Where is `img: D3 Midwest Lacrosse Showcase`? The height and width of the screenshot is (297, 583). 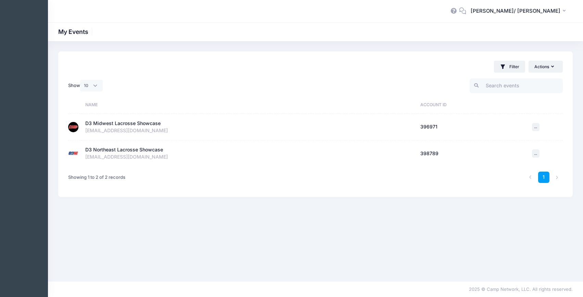
img: D3 Midwest Lacrosse Showcase is located at coordinates (73, 127).